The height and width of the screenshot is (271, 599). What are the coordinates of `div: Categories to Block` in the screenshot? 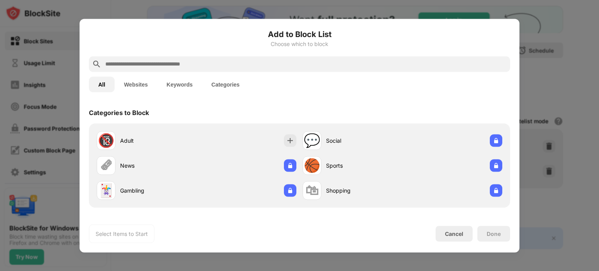 It's located at (119, 112).